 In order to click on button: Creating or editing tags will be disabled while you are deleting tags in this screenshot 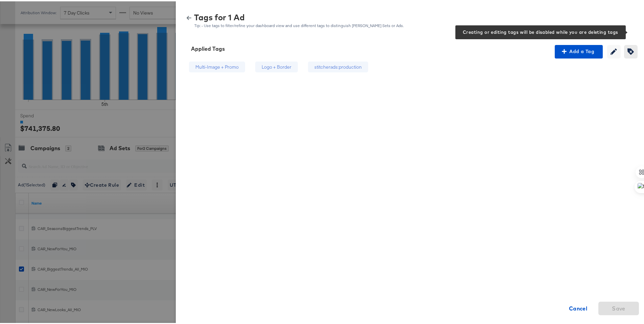, I will do `click(630, 50)`.